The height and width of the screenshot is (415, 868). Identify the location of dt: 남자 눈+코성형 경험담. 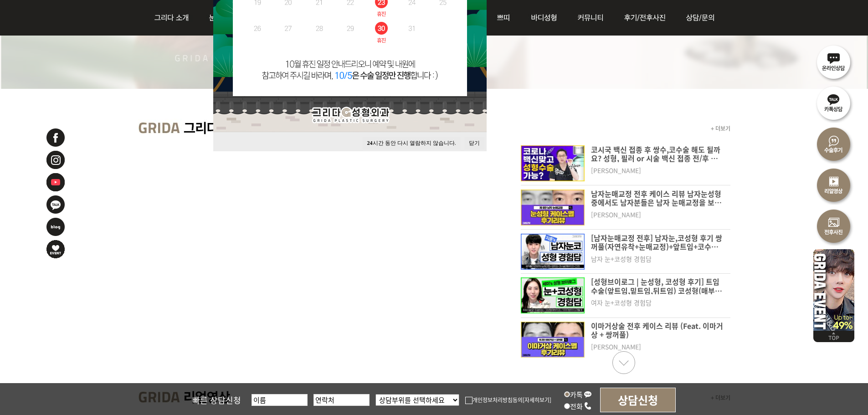
(657, 262).